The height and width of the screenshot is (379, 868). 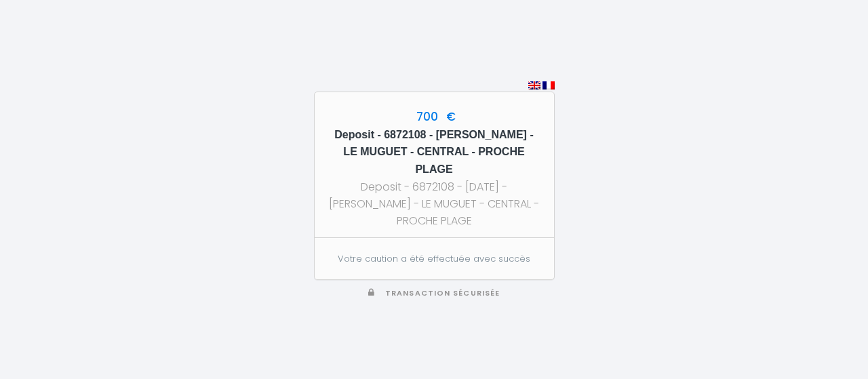 What do you see at coordinates (534, 86) in the screenshot?
I see `img: en.png` at bounding box center [534, 86].